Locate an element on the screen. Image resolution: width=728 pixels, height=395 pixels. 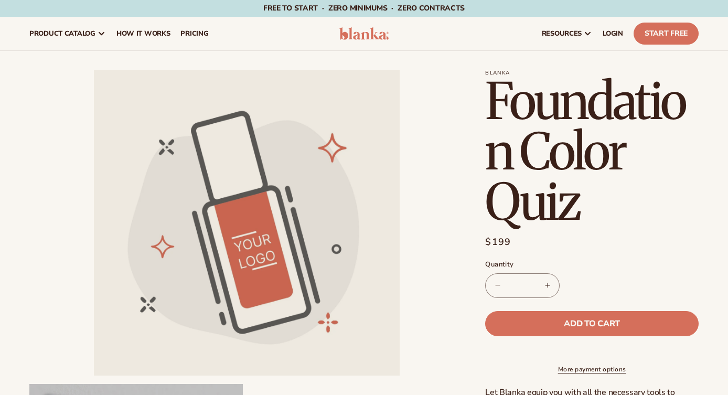
span: $199 is located at coordinates (498, 242).